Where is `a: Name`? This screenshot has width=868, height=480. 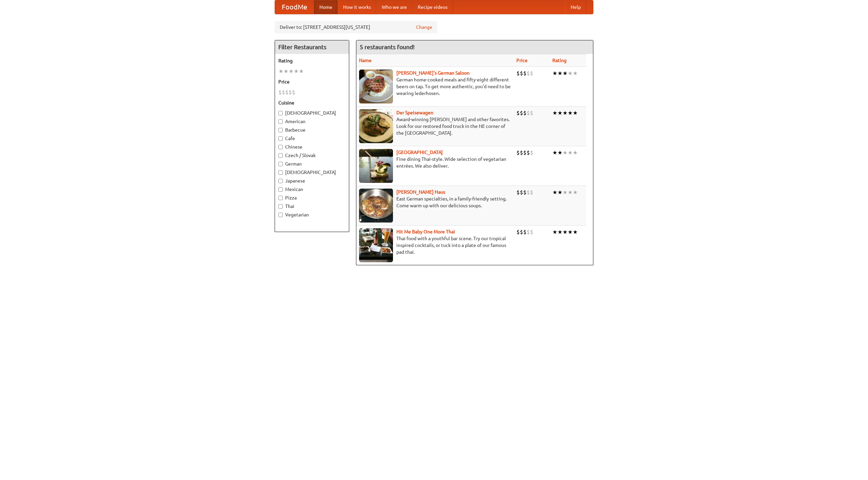 a: Name is located at coordinates (366, 61).